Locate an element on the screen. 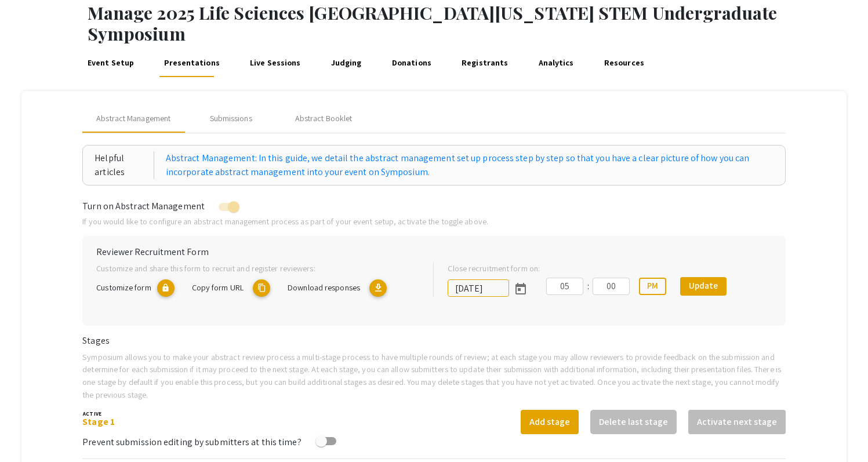 This screenshot has height=462, width=868. div: Abstract Booklet is located at coordinates (323, 118).